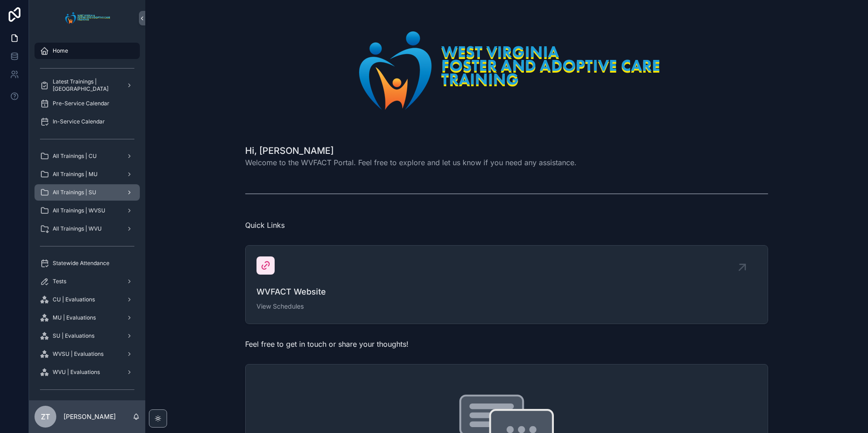 The height and width of the screenshot is (433, 868). What do you see at coordinates (87, 211) in the screenshot?
I see `a: All Trainings | WVSU` at bounding box center [87, 211].